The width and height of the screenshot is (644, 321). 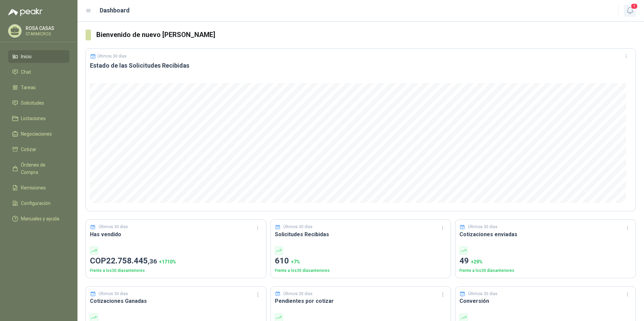 I want to click on p: ROSA CASAS, so click(x=46, y=28).